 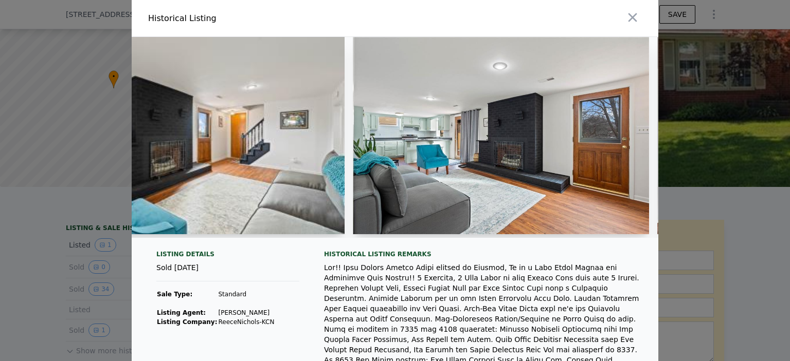 What do you see at coordinates (228, 257) in the screenshot?
I see `div: Listing Details` at bounding box center [228, 257].